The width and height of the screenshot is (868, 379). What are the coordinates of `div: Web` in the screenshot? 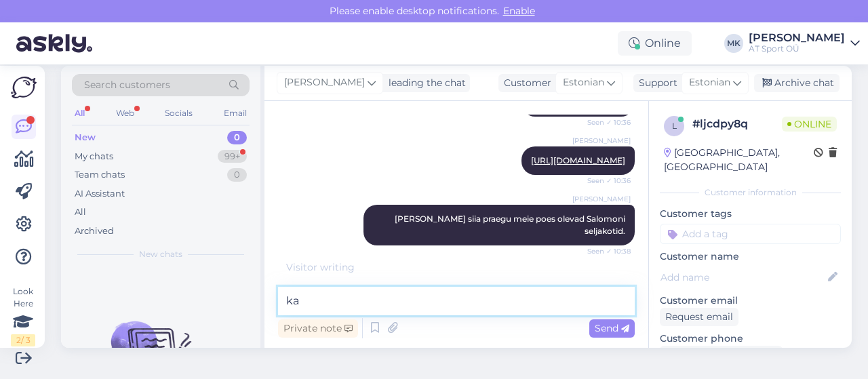 It's located at (125, 113).